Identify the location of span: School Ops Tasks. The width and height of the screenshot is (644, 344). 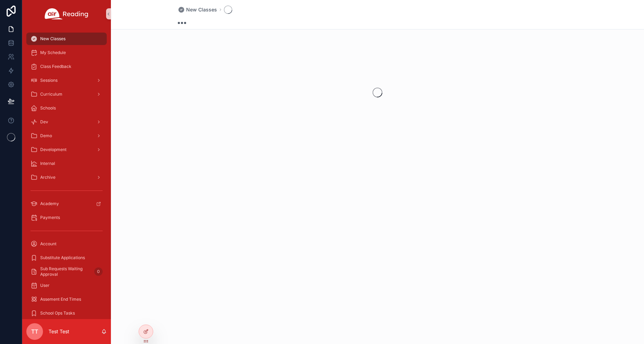
(57, 313).